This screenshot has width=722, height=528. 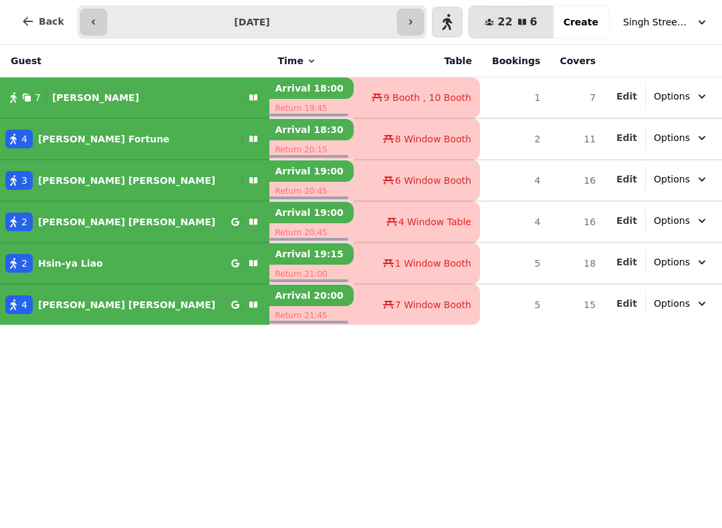 I want to click on button: Time, so click(x=297, y=61).